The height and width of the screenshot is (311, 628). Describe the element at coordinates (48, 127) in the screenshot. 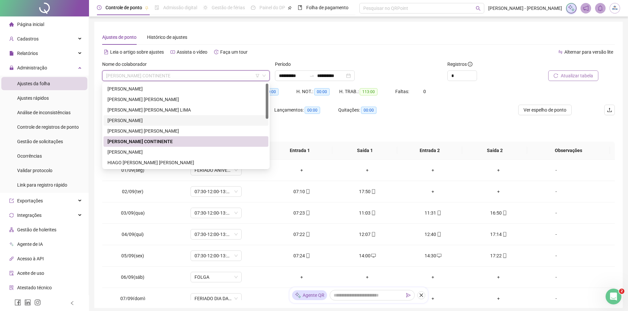

I see `span: Controle de registros de ponto` at that location.